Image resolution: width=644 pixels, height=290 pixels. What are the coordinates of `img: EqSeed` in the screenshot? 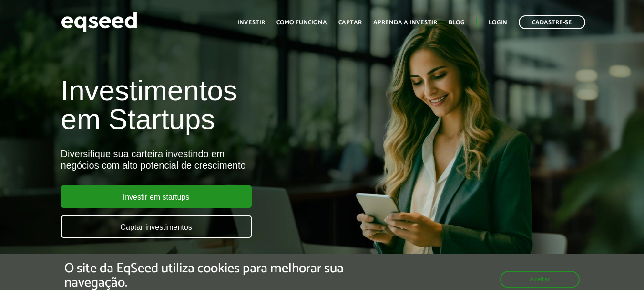 It's located at (99, 22).